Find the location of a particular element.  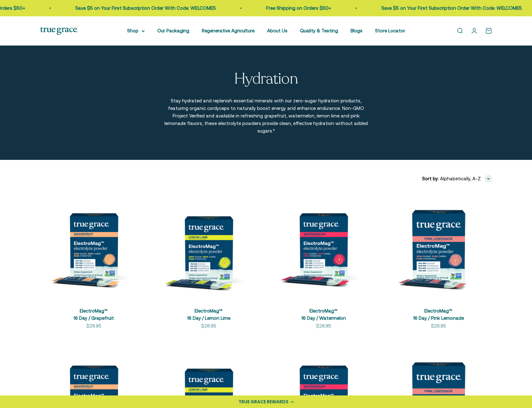

div: TRUE GRACE REWARDS is located at coordinates (263, 402).